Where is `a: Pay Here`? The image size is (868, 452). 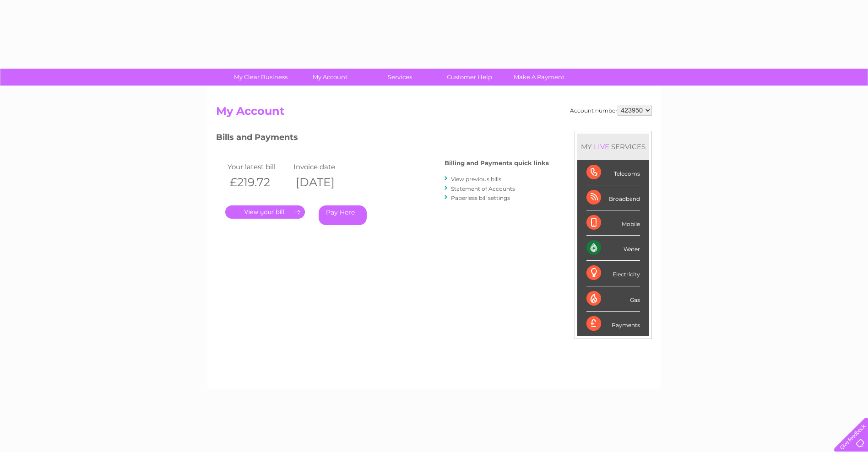 a: Pay Here is located at coordinates (342, 215).